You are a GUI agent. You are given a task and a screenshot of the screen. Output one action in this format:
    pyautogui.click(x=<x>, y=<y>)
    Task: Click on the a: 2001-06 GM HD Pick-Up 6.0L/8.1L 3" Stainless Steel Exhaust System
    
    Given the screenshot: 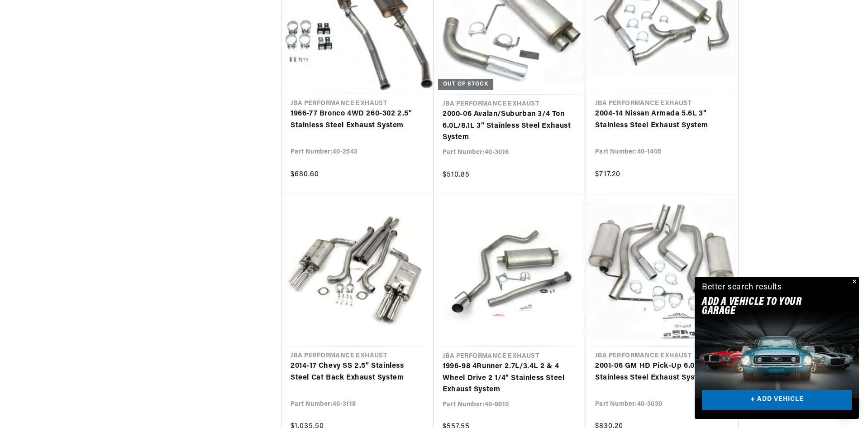 What is the action you would take?
    pyautogui.click(x=662, y=372)
    